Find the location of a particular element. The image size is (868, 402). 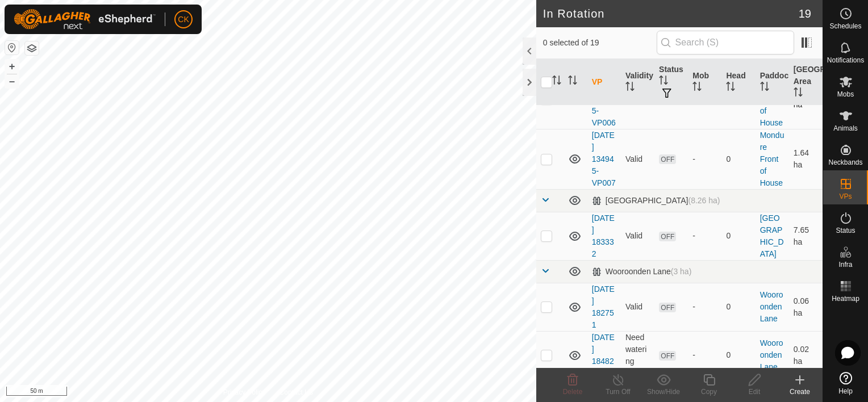

button: Reset Map is located at coordinates (12, 48).